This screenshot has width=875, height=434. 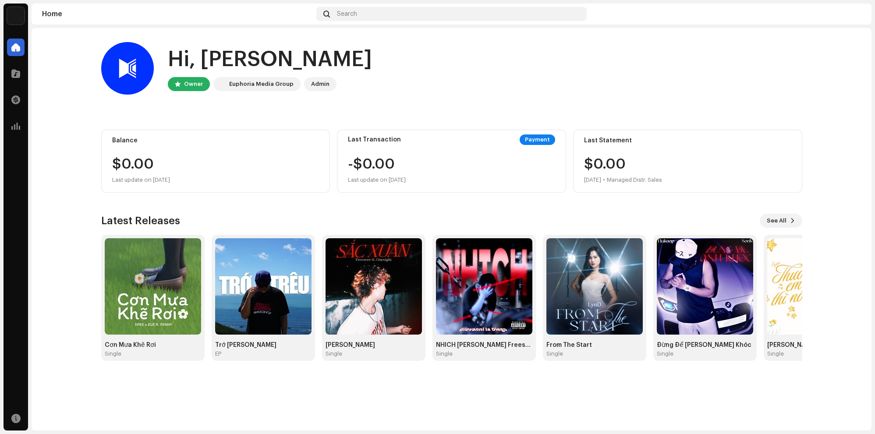 What do you see at coordinates (320, 84) in the screenshot?
I see `div: Admin` at bounding box center [320, 84].